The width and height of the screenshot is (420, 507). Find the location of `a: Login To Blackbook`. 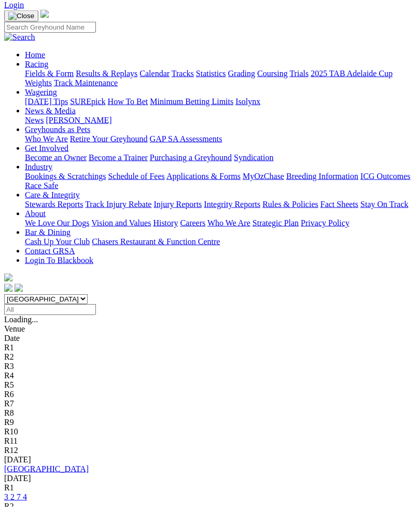

a: Login To Blackbook is located at coordinates (59, 260).